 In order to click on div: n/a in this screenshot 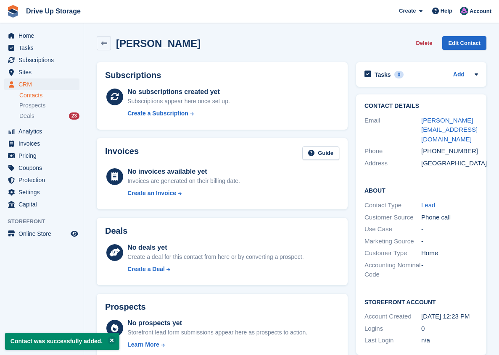, I will do `click(449, 341)`.